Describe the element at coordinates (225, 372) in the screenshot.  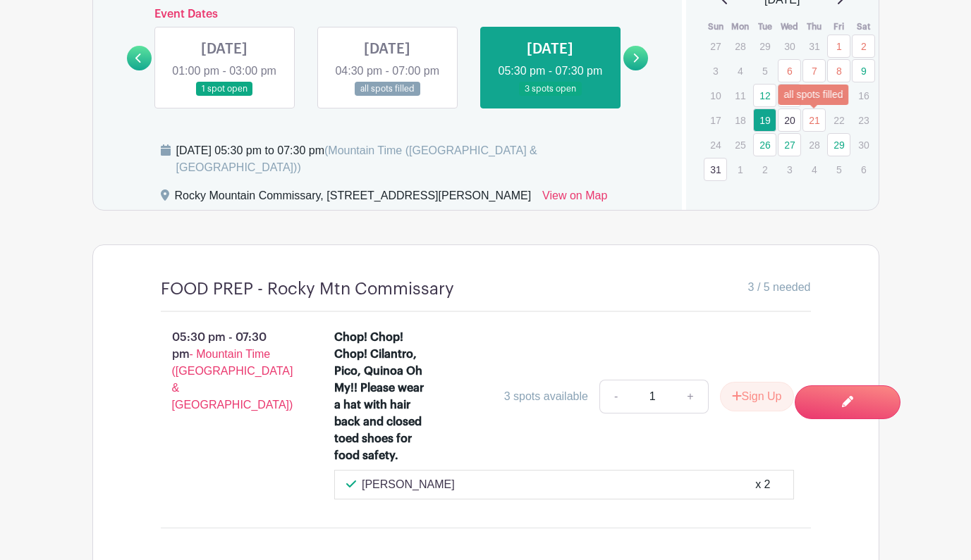
I see `p: 05:30 pm - 07:30 pm` at that location.